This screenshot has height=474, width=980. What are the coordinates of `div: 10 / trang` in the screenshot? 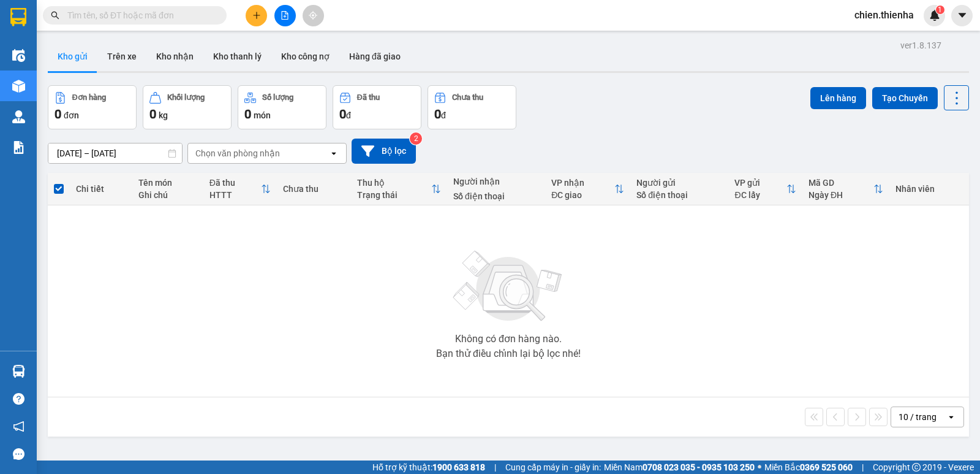 It's located at (918, 417).